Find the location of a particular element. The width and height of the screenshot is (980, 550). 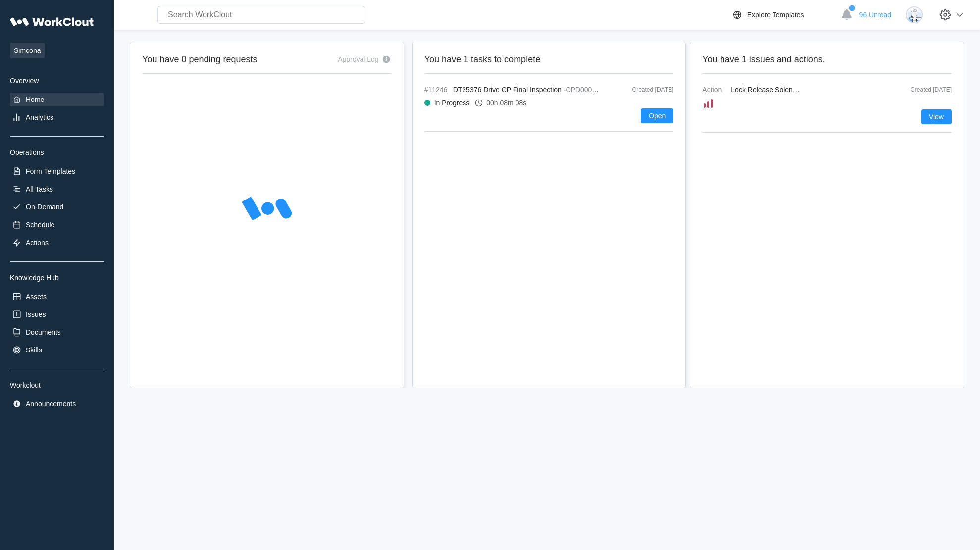

span: Simcona is located at coordinates (27, 51).